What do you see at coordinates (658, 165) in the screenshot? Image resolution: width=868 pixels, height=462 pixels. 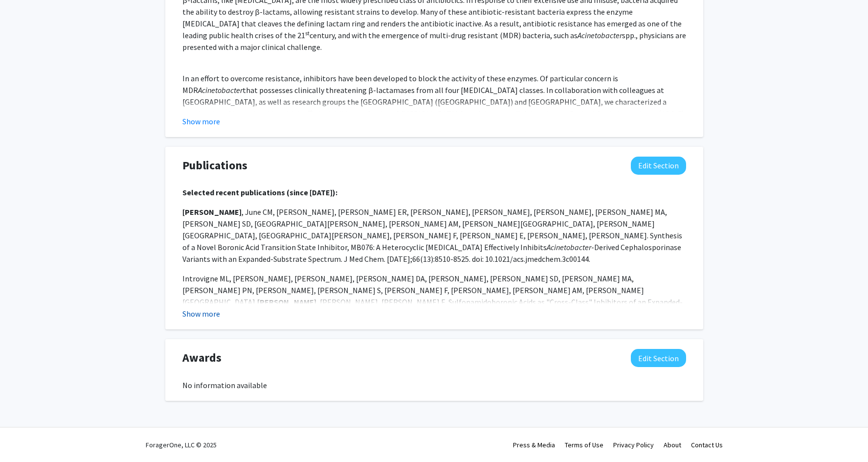 I see `button: Edit Publications` at bounding box center [658, 165].